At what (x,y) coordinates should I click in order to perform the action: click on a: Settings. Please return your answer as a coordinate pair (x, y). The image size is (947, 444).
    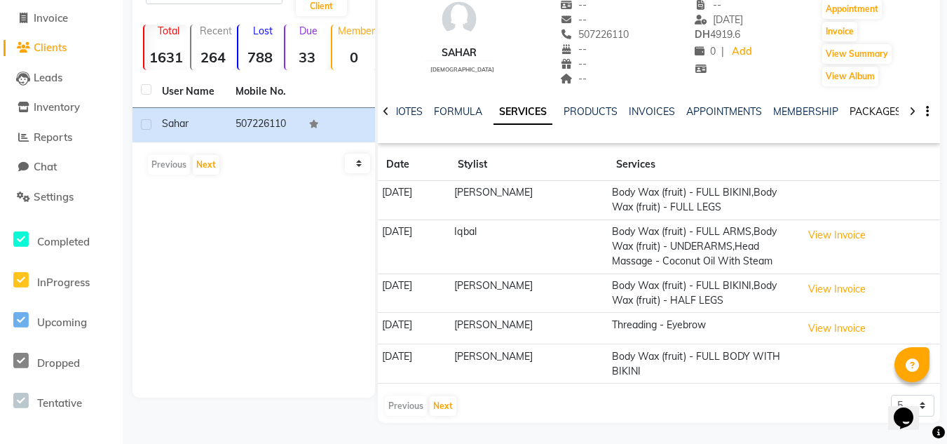
    Looking at the image, I should click on (61, 197).